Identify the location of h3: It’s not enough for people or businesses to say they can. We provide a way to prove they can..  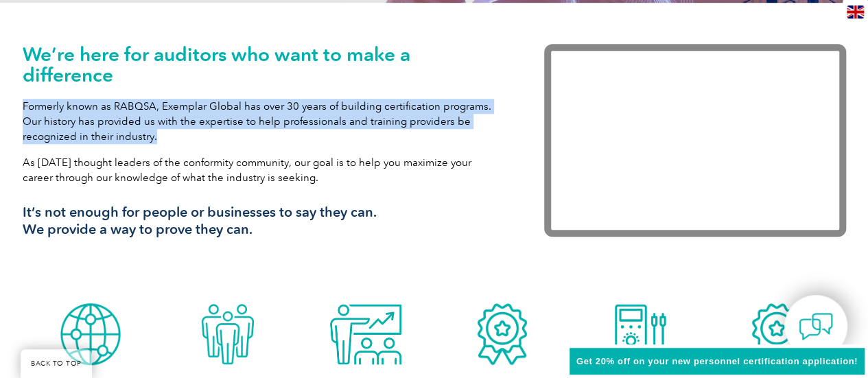
(263, 221).